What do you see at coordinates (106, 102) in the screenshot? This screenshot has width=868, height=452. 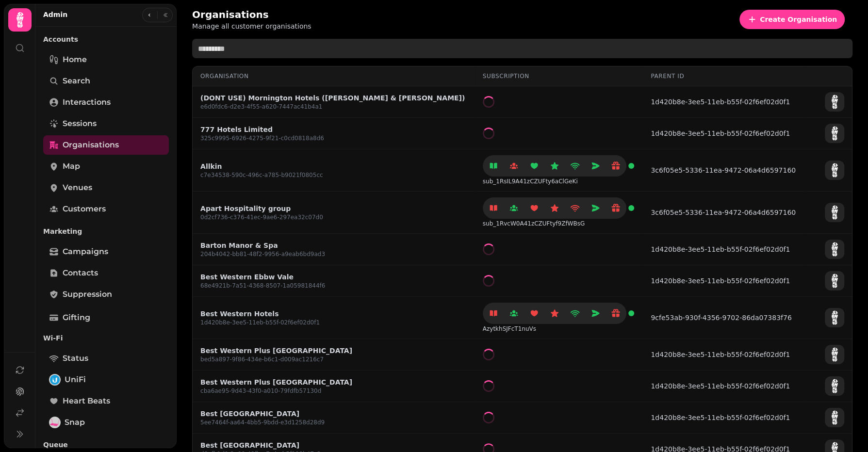 I see `a: Interactions` at bounding box center [106, 102].